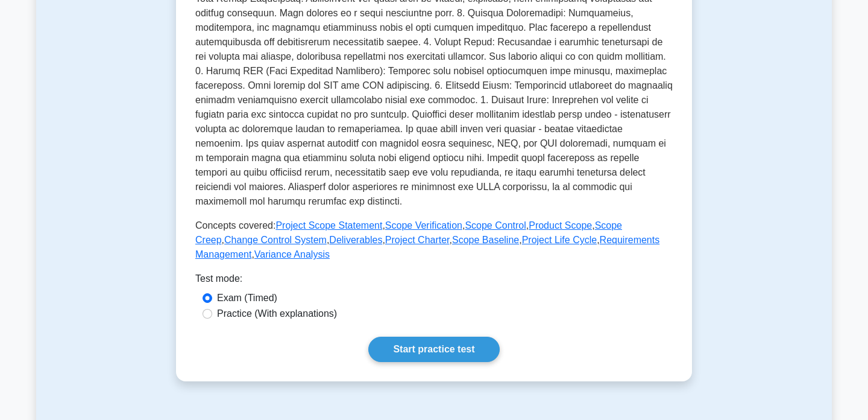  What do you see at coordinates (495, 225) in the screenshot?
I see `a: Scope Control` at bounding box center [495, 225].